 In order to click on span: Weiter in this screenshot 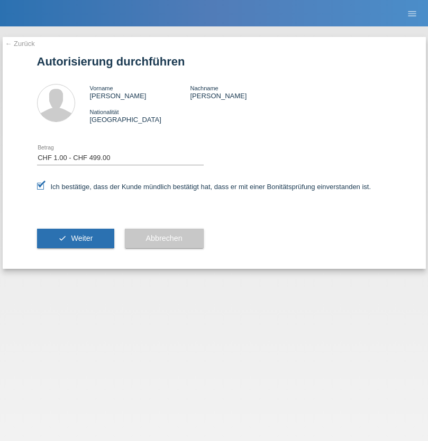, I will do `click(81, 238)`.